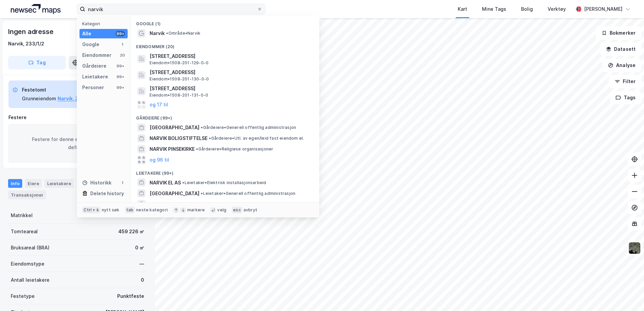  What do you see at coordinates (30, 248) in the screenshot?
I see `div: Bruksareal (BRA)` at bounding box center [30, 248].